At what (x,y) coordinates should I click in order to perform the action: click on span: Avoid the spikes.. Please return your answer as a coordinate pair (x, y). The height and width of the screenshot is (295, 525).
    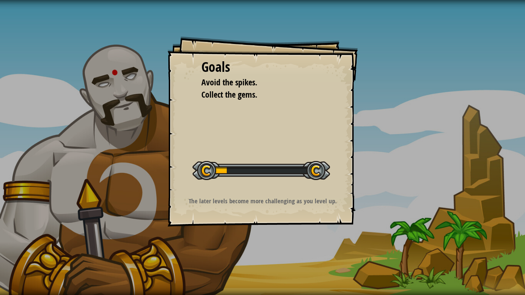
    Looking at the image, I should click on (229, 82).